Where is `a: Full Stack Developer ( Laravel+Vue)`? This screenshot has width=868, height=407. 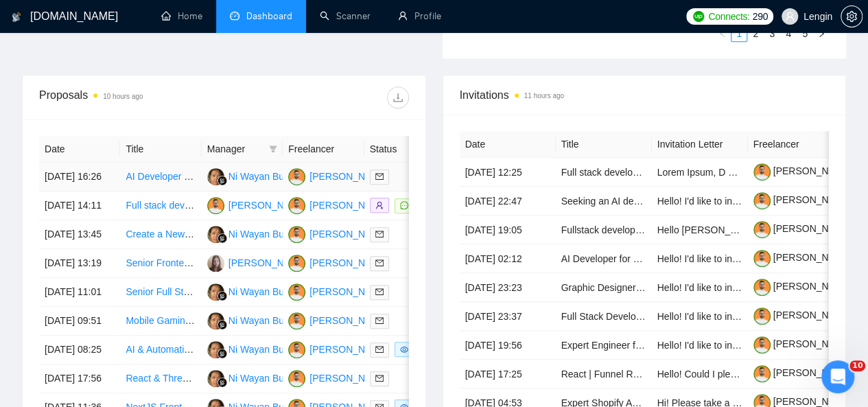
a: Full Stack Developer ( Laravel+Vue) is located at coordinates (638, 316).